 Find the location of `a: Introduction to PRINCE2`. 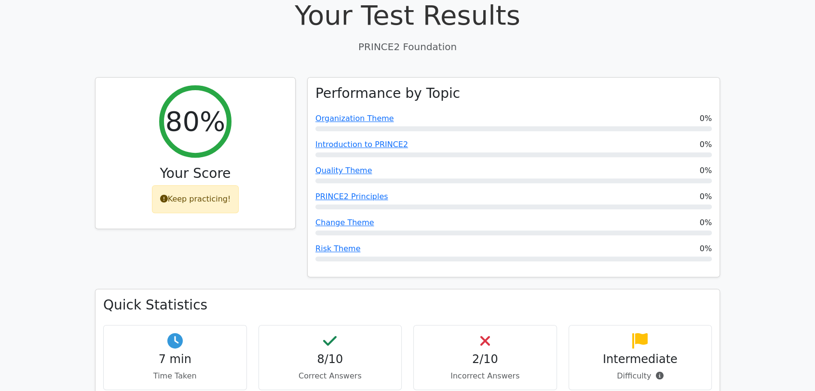

a: Introduction to PRINCE2 is located at coordinates (362, 144).